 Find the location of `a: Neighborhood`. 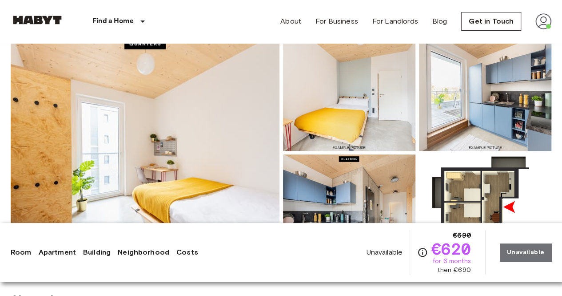

a: Neighborhood is located at coordinates (144, 252).